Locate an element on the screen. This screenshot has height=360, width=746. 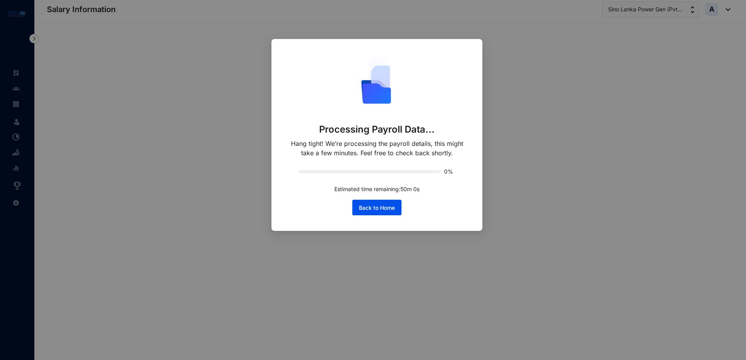
button: Back to Home is located at coordinates (377, 208).